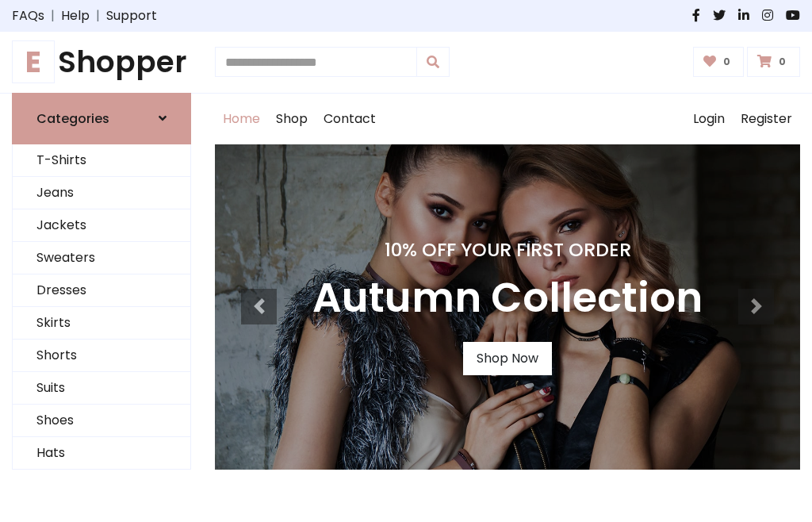 This screenshot has width=812, height=522. I want to click on a: Jackets, so click(101, 225).